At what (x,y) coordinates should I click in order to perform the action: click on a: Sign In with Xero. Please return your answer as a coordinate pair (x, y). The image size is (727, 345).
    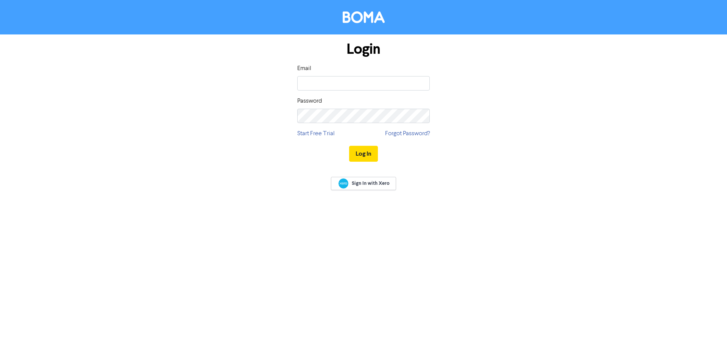
    Looking at the image, I should click on (363, 183).